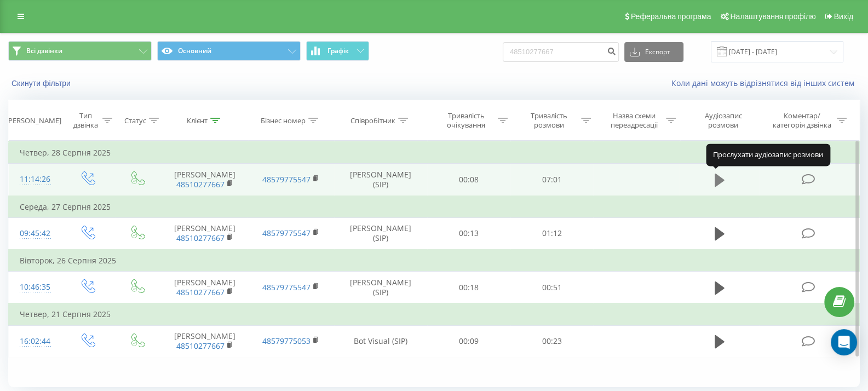 The image size is (868, 391). Describe the element at coordinates (552, 342) in the screenshot. I see `td: 00:23` at that location.